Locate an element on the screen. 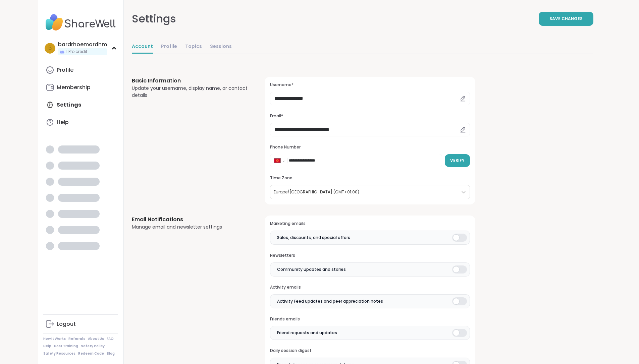 The image size is (639, 364). a: Logout is located at coordinates (80, 324).